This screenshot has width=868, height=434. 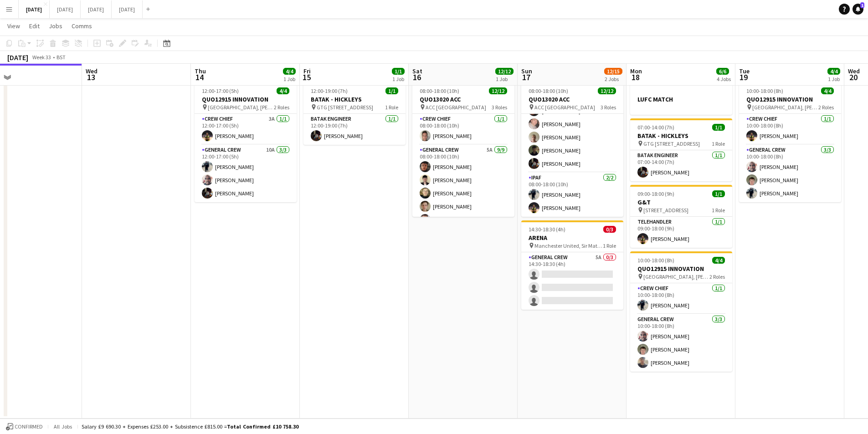 I want to click on a: Jobs, so click(x=56, y=26).